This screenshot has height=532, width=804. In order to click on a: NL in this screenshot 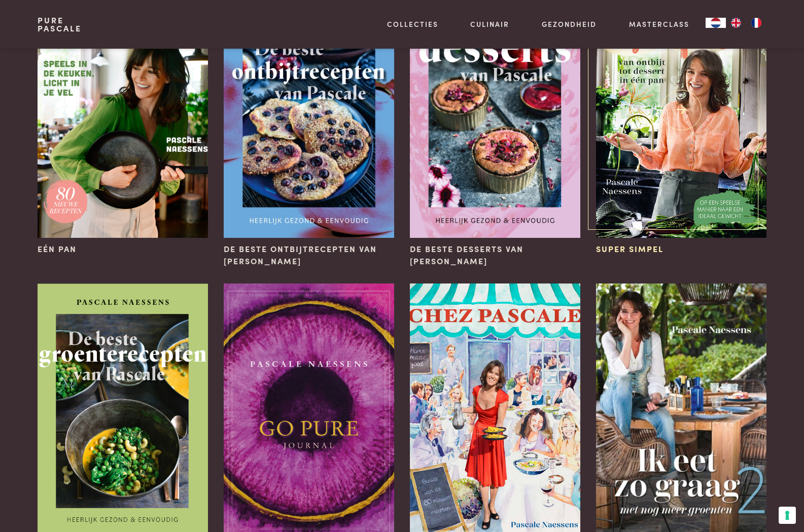, I will do `click(715, 23)`.